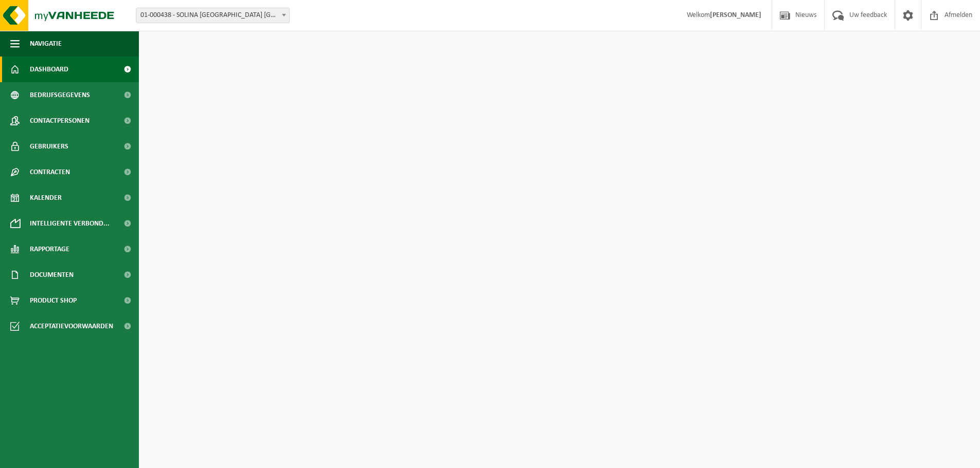  Describe the element at coordinates (60, 95) in the screenshot. I see `span: Bedrijfsgegevens` at that location.